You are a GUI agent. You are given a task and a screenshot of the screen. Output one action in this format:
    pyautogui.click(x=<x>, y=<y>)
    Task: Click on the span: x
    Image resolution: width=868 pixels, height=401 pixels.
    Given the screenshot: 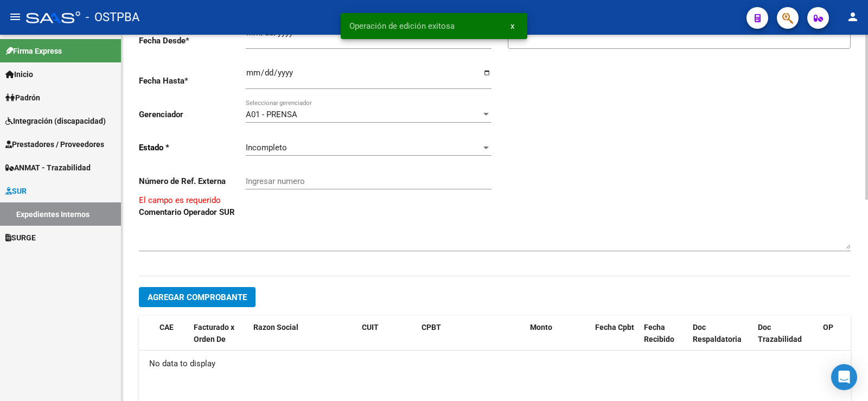 What is the action you would take?
    pyautogui.click(x=512, y=26)
    